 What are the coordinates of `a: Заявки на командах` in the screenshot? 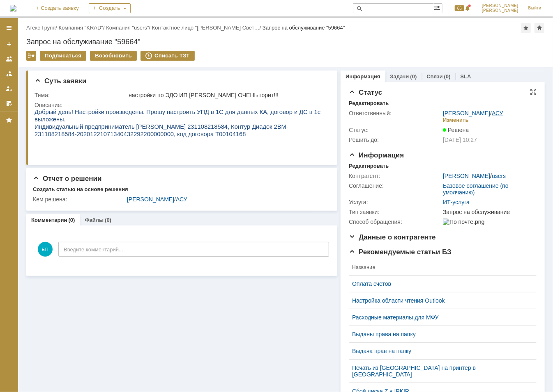 It's located at (9, 60).